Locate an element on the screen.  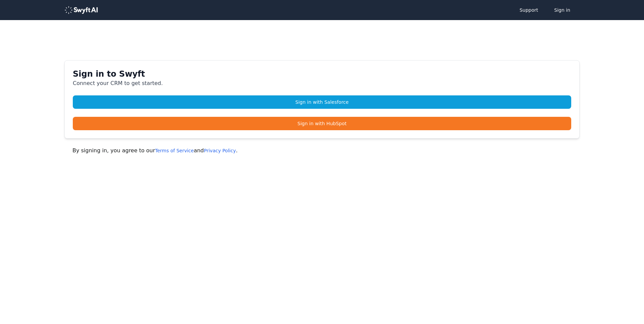
a: Sign in with Salesforce is located at coordinates (322, 102).